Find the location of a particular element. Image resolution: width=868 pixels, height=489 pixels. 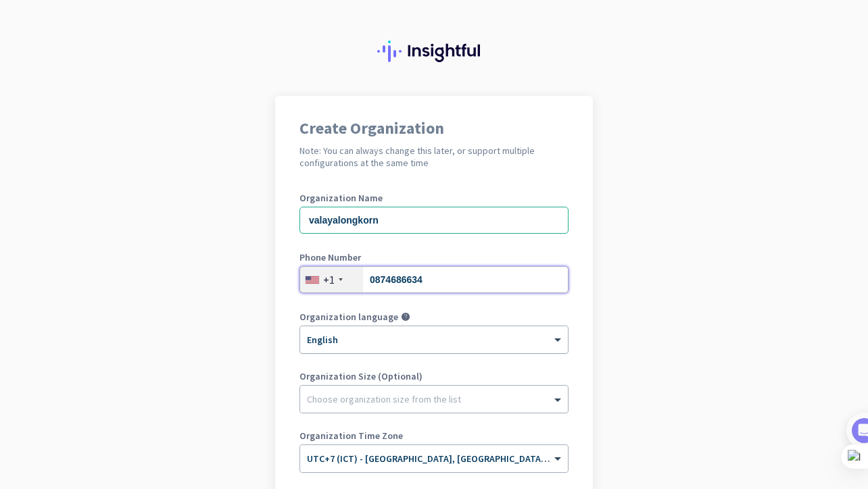

img: Insightful is located at coordinates (434, 51).